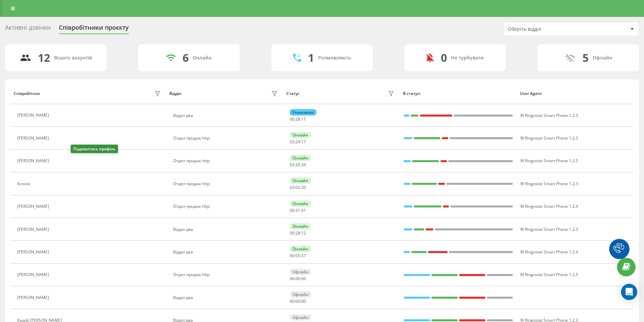 Image resolution: width=644 pixels, height=322 pixels. Describe the element at coordinates (43, 58) in the screenshot. I see `div: 12` at that location.